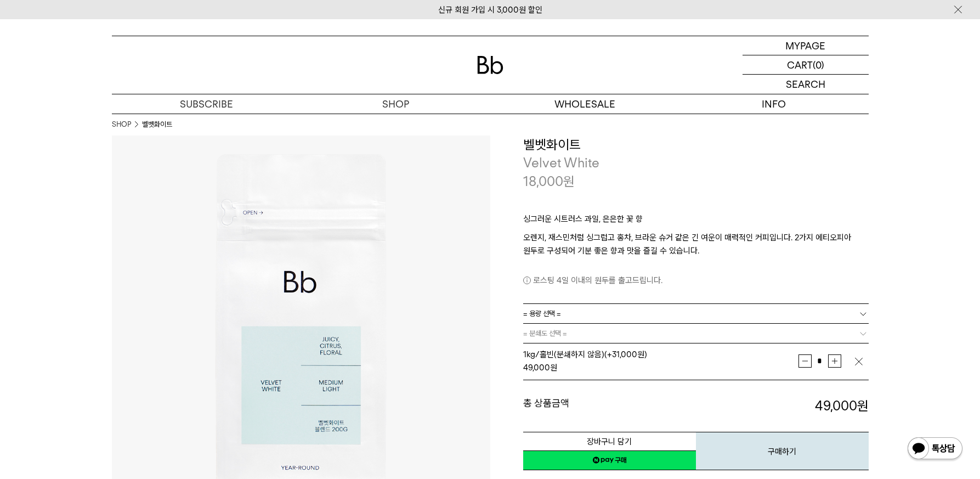 The height and width of the screenshot is (479, 980). I want to click on p: Velvet White, so click(696, 163).